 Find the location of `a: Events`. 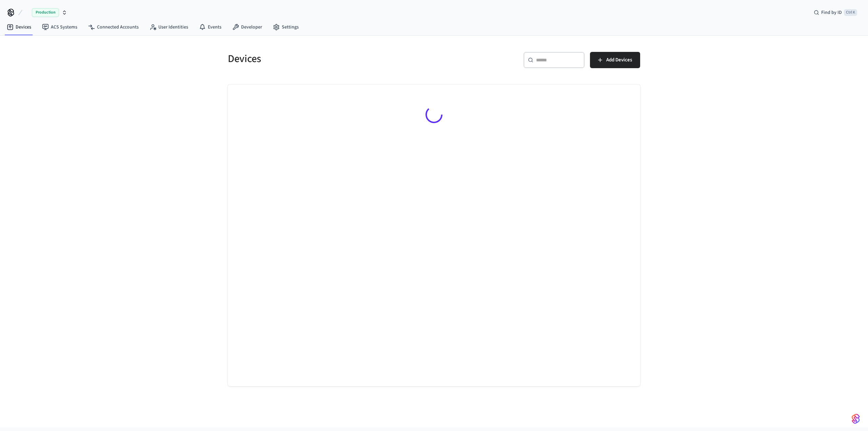

a: Events is located at coordinates (211, 27).